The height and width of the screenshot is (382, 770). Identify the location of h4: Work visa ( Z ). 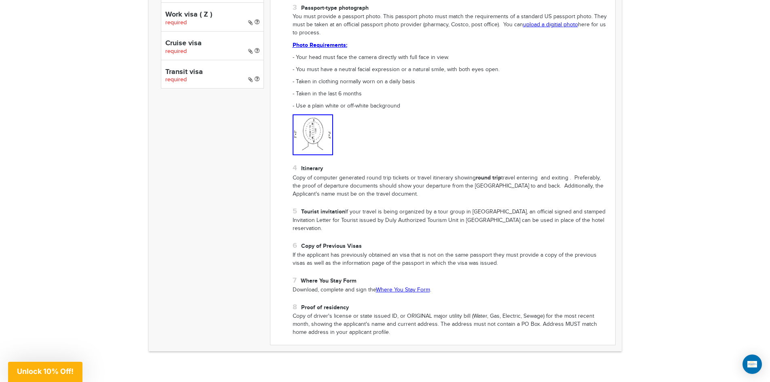
(212, 15).